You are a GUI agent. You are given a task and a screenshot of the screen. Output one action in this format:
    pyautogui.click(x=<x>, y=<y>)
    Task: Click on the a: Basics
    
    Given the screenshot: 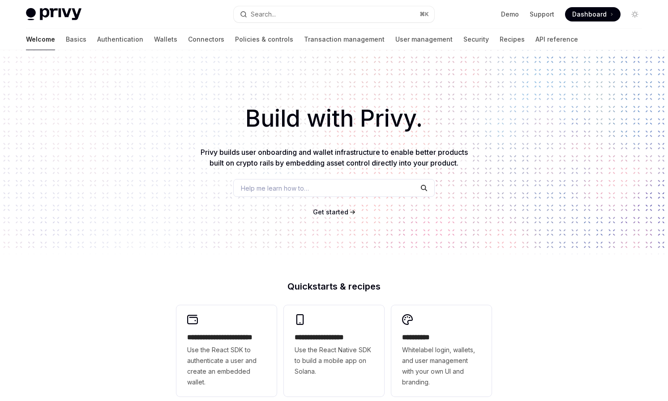 What is the action you would take?
    pyautogui.click(x=76, y=39)
    